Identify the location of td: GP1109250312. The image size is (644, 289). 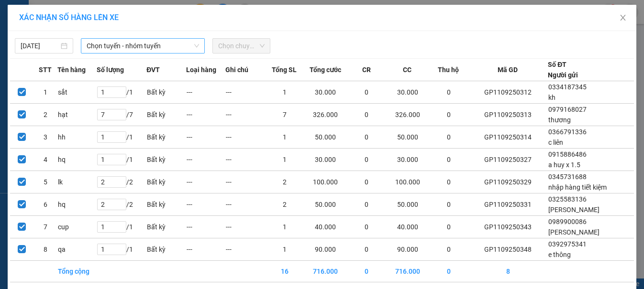
(508, 92).